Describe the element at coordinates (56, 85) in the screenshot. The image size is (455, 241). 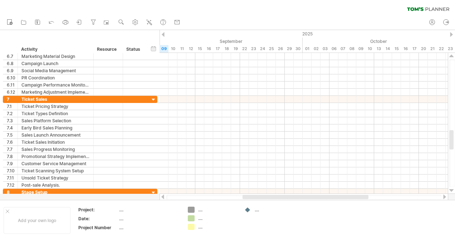
I see `div: Campaign Performance Monitoring` at that location.